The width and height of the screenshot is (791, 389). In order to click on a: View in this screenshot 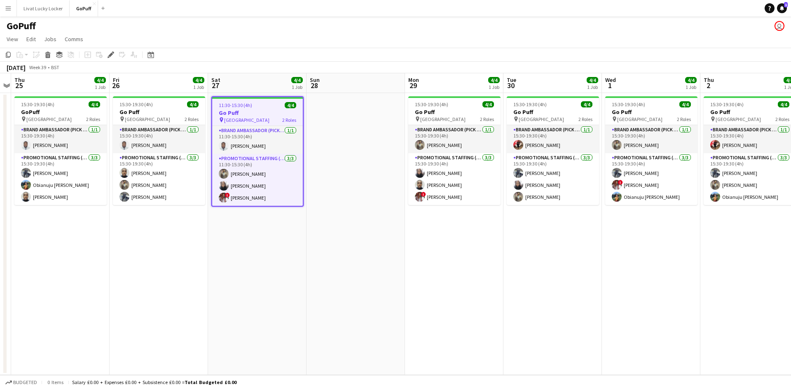, I will do `click(12, 39)`.